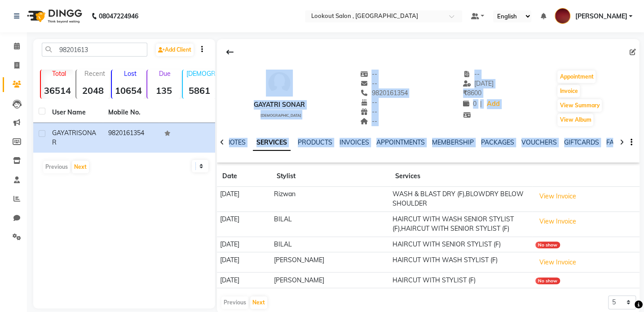 This screenshot has width=644, height=312. Describe the element at coordinates (94, 49) in the screenshot. I see `input: Search by Name/Mobile/Email/Code` at that location.